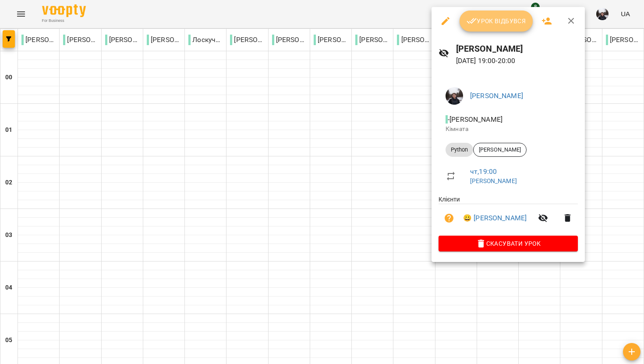 The image size is (644, 364). Describe the element at coordinates (508, 129) in the screenshot. I see `p: Кімната` at that location.